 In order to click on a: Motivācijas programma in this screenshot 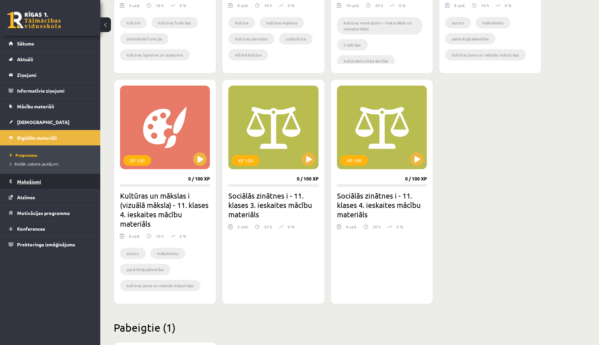, I will do `click(50, 213)`.